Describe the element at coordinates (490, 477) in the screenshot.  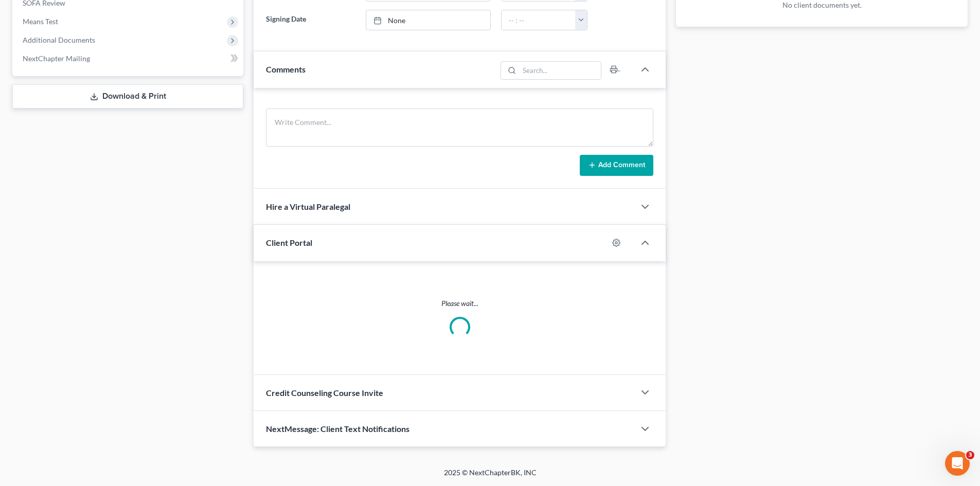
I see `div: 2025 © NextChapterBK, INC` at that location.